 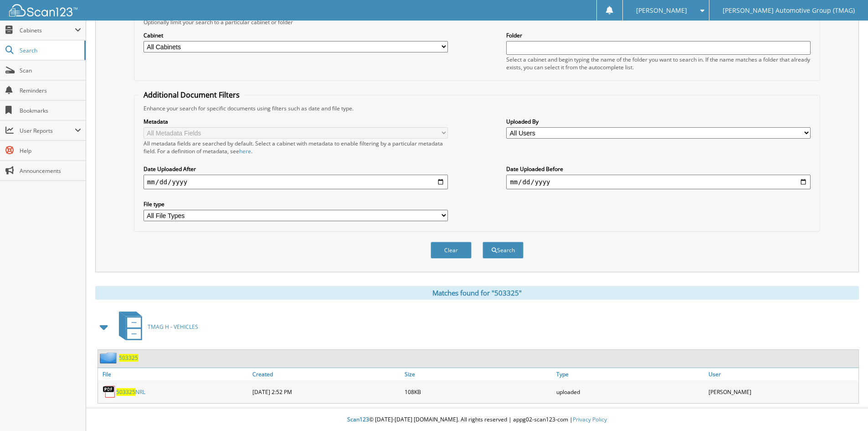 What do you see at coordinates (50, 111) in the screenshot?
I see `span: Bookmarks` at bounding box center [50, 111].